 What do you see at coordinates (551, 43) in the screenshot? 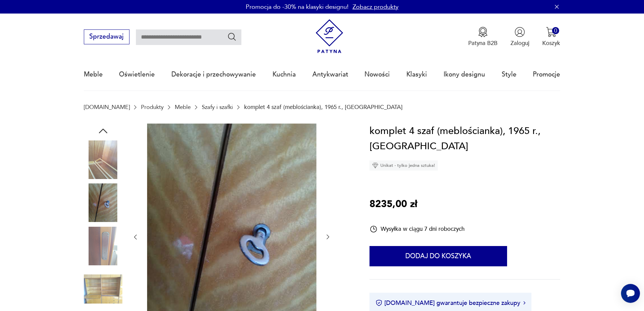
I see `p: Koszyk` at bounding box center [551, 43].